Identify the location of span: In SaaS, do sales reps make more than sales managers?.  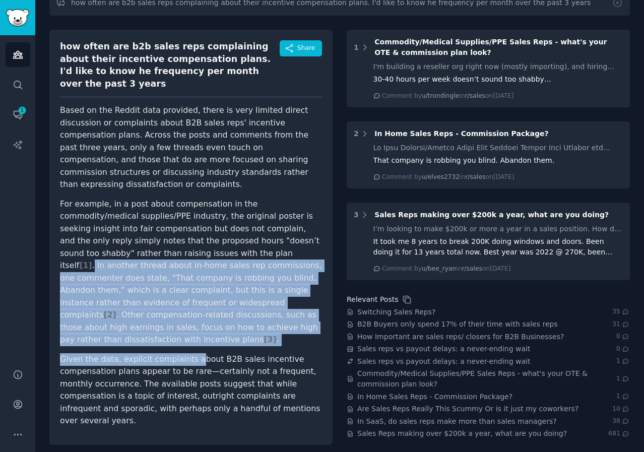
(457, 422).